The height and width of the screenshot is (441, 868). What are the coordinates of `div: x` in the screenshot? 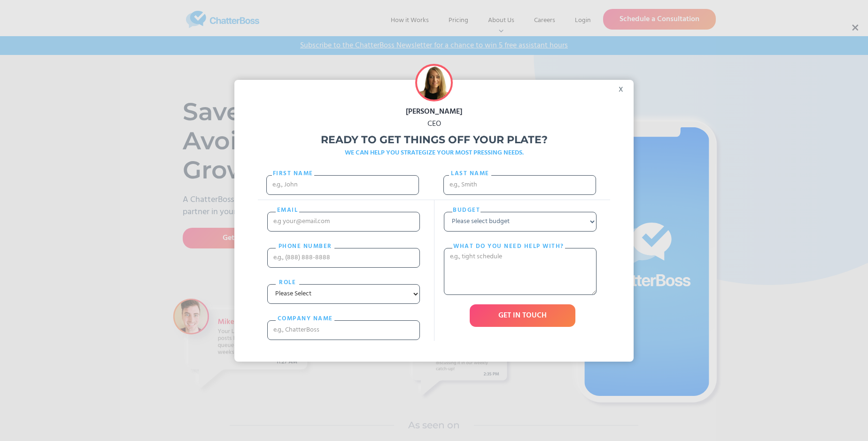 It's located at (622, 87).